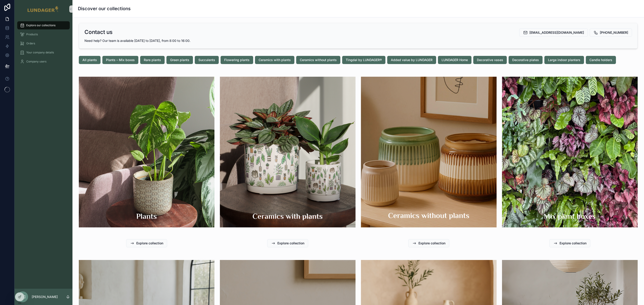 This screenshot has height=305, width=644. I want to click on span: Succulents, so click(207, 60).